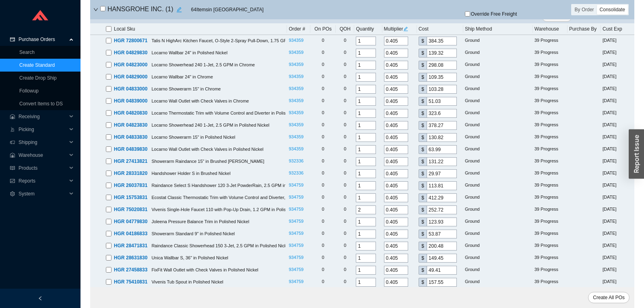 This screenshot has height=308, width=644. What do you see at coordinates (299, 29) in the screenshot?
I see `th: Order #` at bounding box center [299, 29].